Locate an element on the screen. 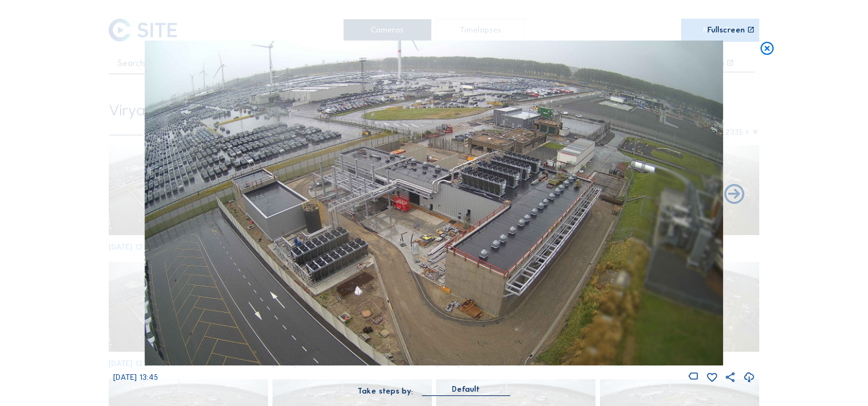 Image resolution: width=868 pixels, height=406 pixels. img: Image is located at coordinates (434, 203).